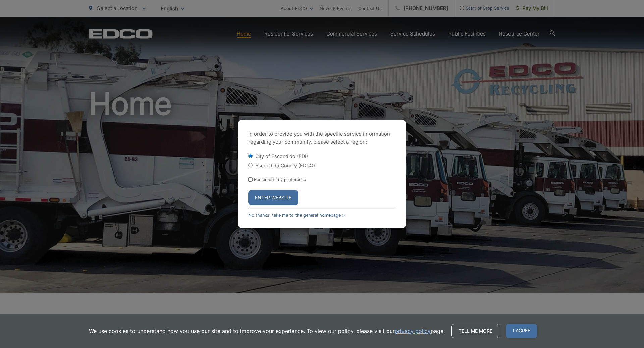 The height and width of the screenshot is (348, 644). Describe the element at coordinates (296, 215) in the screenshot. I see `a: No thanks, take me to the general homepage >` at that location.